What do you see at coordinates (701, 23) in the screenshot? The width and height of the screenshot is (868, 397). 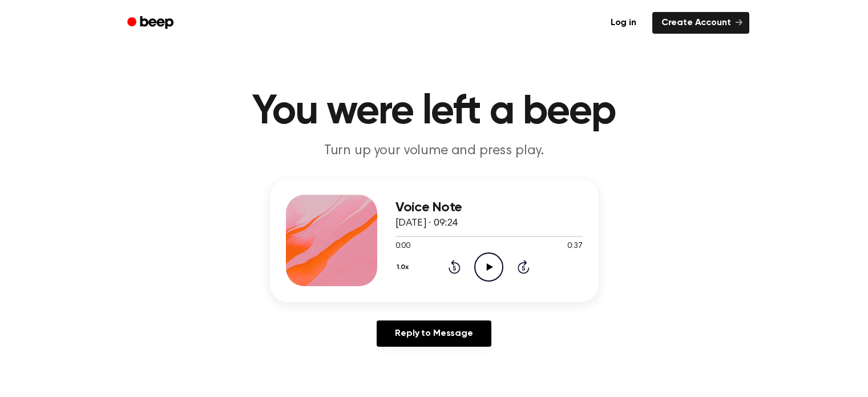 I see `a: Create Account` at bounding box center [701, 23].